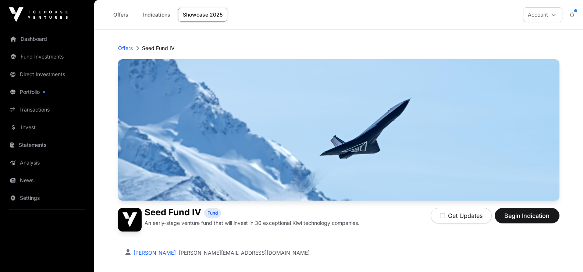 The width and height of the screenshot is (583, 272). Describe the element at coordinates (47, 92) in the screenshot. I see `a: Portfolio` at that location.